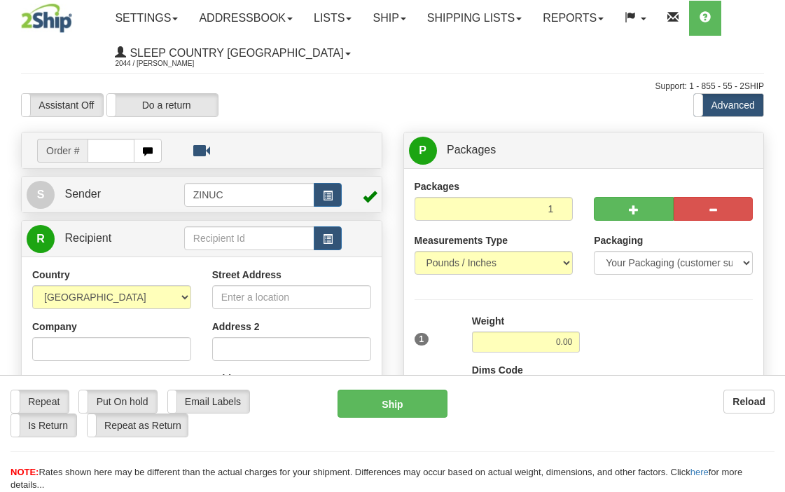 The width and height of the screenshot is (785, 492). I want to click on a: Addressbook, so click(246, 18).